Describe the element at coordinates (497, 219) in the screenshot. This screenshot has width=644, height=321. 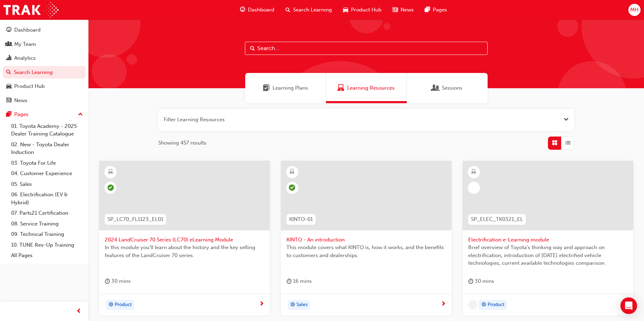
I see `span: SP_ELEC_TK0321_EL` at that location.